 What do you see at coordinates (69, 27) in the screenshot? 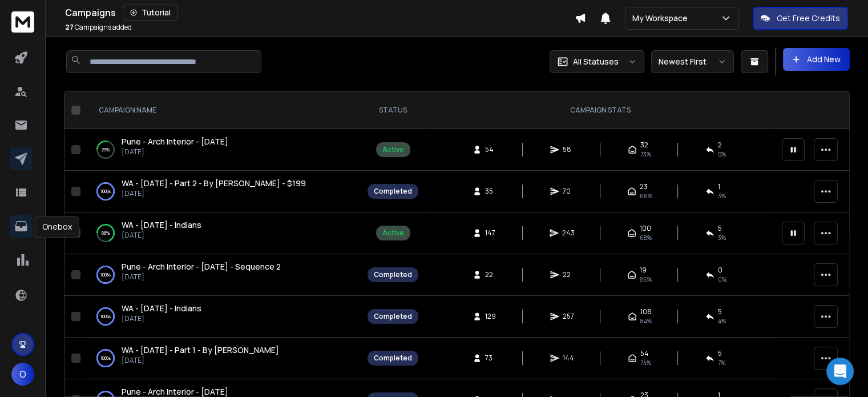
I see `span: 27` at bounding box center [69, 27].